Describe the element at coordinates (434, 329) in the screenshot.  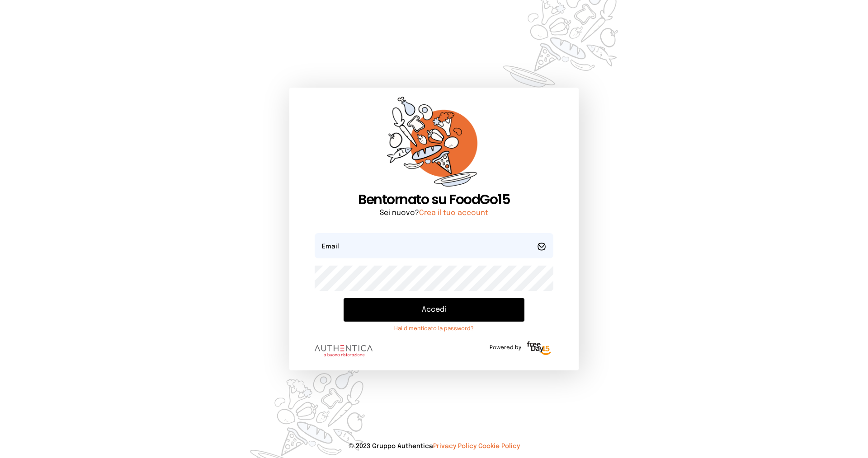
I see `a: Hai dimenticato la password?` at that location.